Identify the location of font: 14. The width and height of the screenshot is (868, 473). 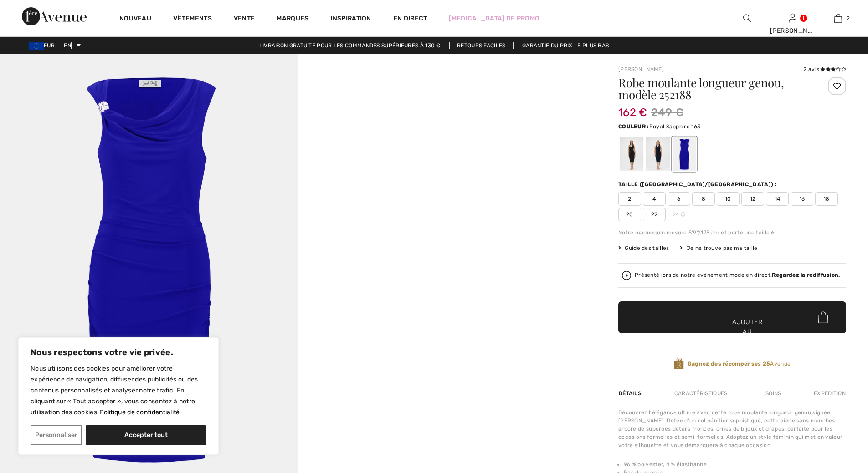
(778, 199).